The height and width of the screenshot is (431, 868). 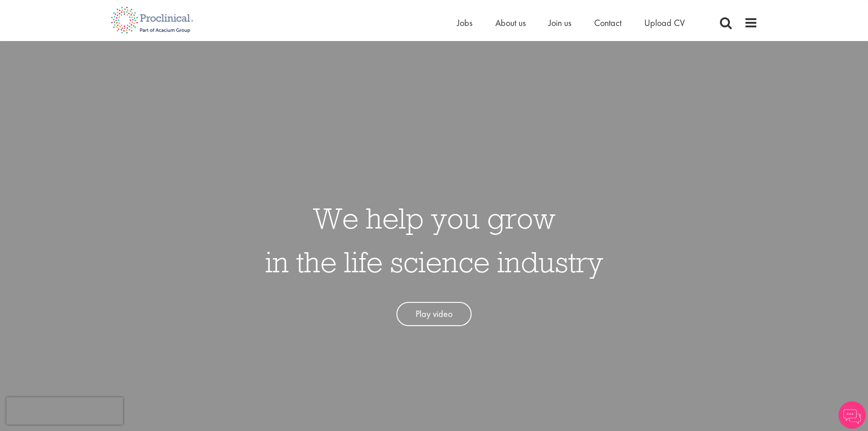 I want to click on a: About us, so click(x=510, y=23).